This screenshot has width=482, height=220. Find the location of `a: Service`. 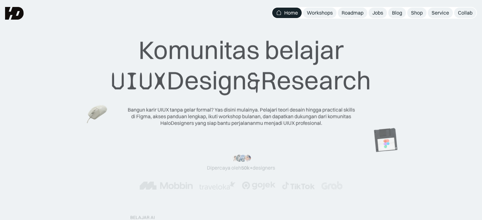

a: Service is located at coordinates (440, 13).